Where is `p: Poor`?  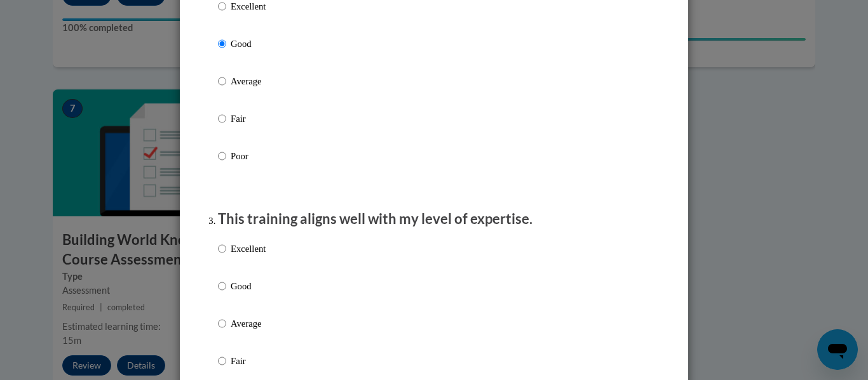 p: Poor is located at coordinates (248, 156).